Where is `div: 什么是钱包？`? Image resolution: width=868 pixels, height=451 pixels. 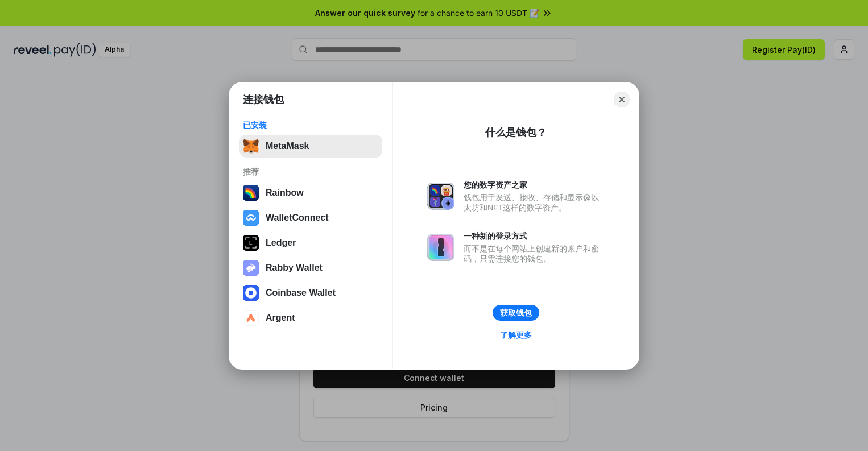 div: 什么是钱包？ is located at coordinates (516, 132).